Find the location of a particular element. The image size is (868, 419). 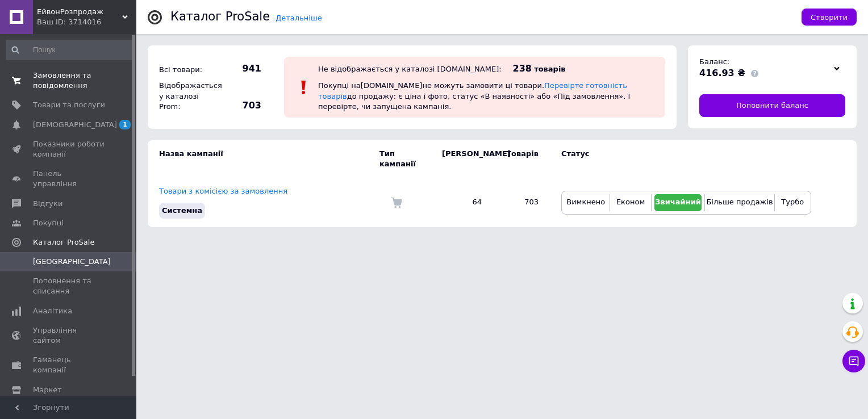

div: Всі товари: is located at coordinates (188, 70).